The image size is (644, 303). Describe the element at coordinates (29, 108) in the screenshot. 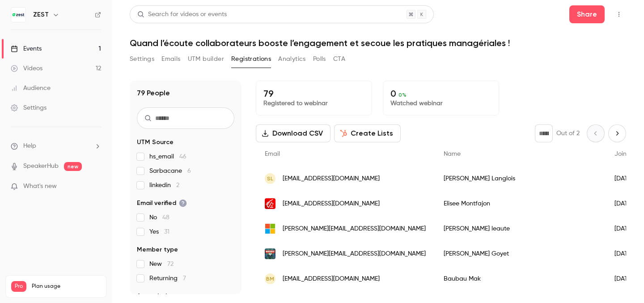

I see `div: Settings` at that location.